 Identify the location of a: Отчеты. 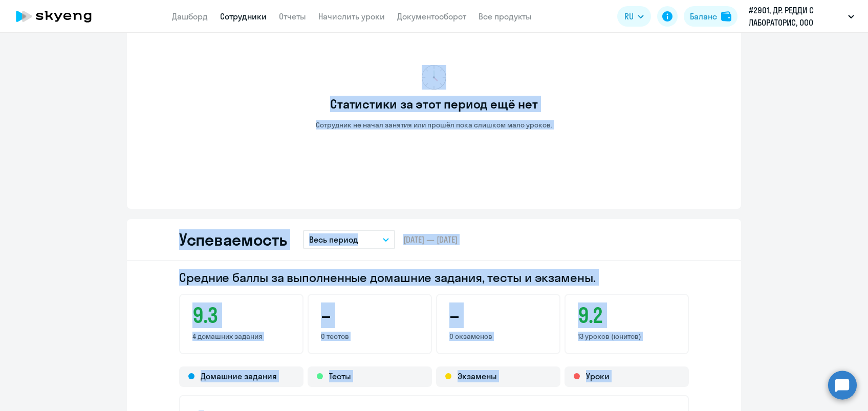
(292, 16).